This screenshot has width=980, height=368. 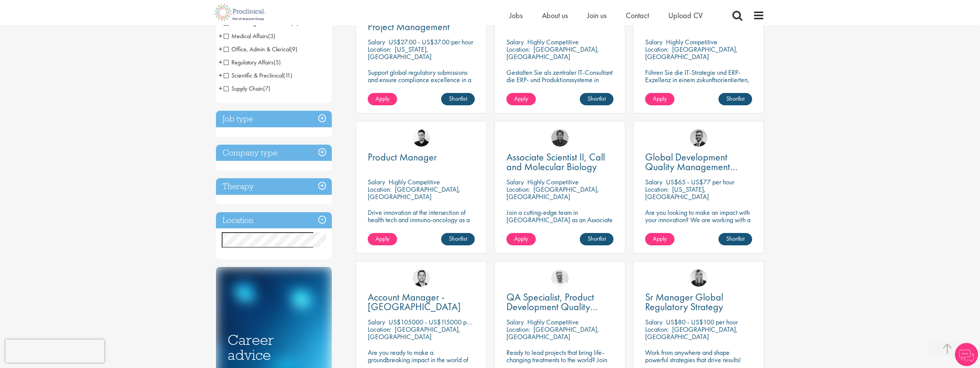 I want to click on span: (9), so click(x=294, y=49).